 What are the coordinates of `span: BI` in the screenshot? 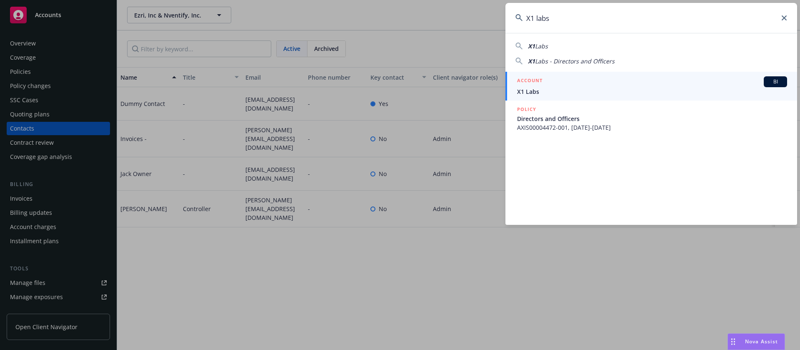 It's located at (775, 82).